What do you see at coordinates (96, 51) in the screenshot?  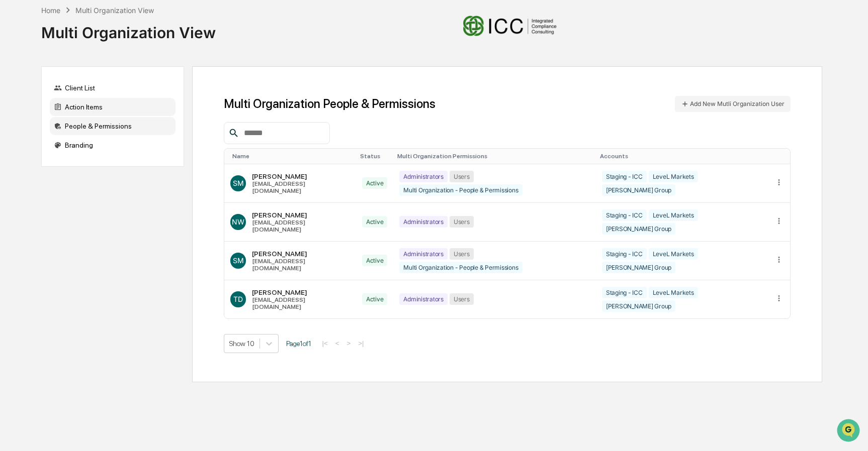 I see `input: Clear` at bounding box center [96, 51].